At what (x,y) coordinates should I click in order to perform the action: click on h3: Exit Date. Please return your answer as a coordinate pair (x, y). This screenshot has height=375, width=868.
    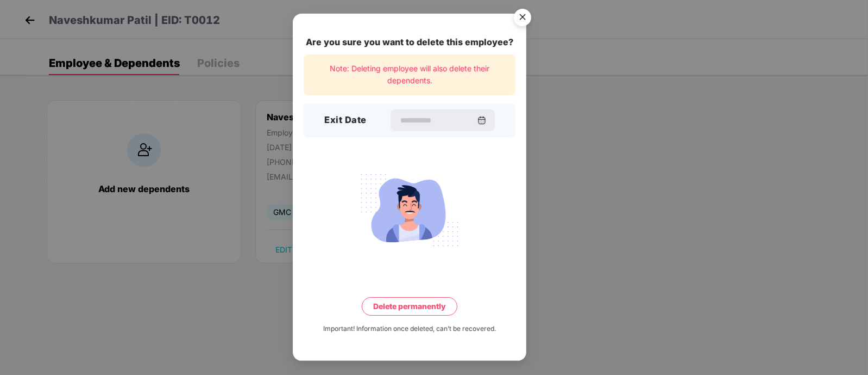
    Looking at the image, I should click on (346, 120).